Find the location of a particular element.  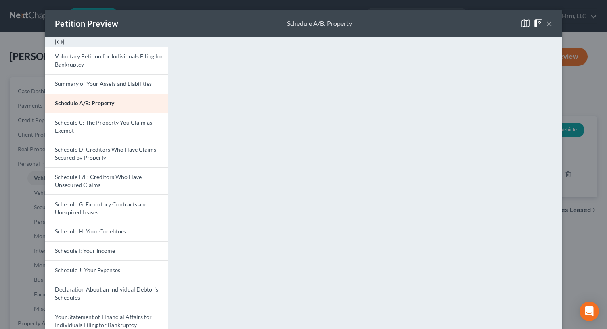

span: Your Statement of Financial Affairs for Individuals Filing for Bankruptcy is located at coordinates (103, 321).